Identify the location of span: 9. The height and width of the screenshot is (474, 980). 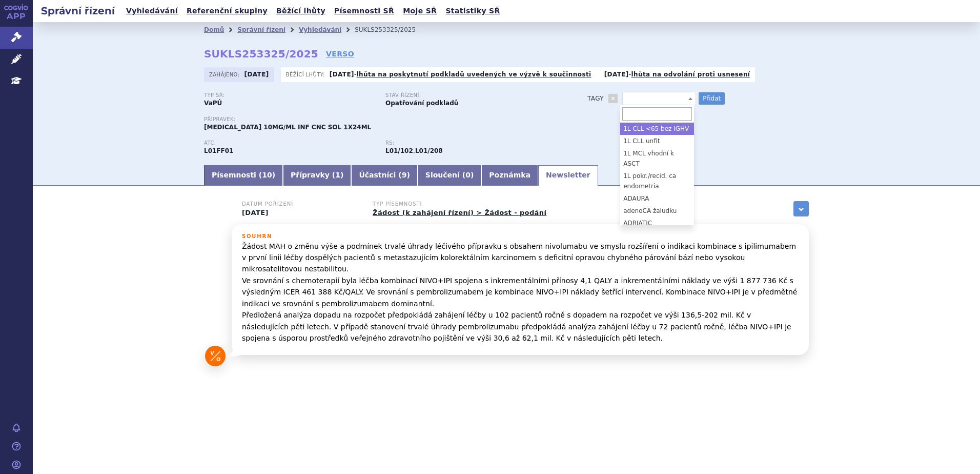
(404, 175).